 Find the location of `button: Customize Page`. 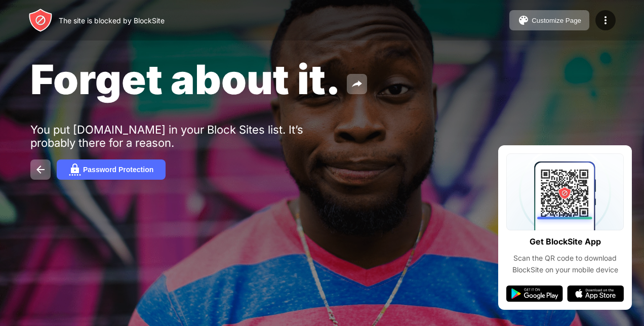

button: Customize Page is located at coordinates (549, 21).